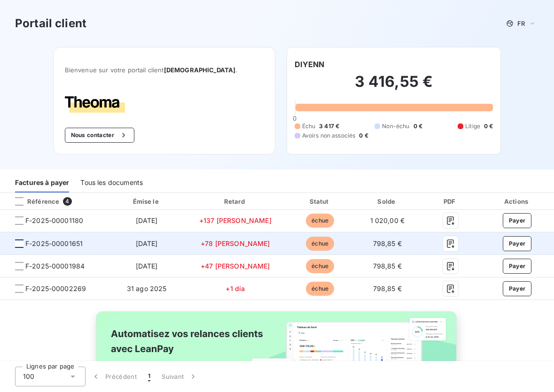 The height and width of the screenshot is (392, 554). I want to click on span: 1, so click(149, 377).